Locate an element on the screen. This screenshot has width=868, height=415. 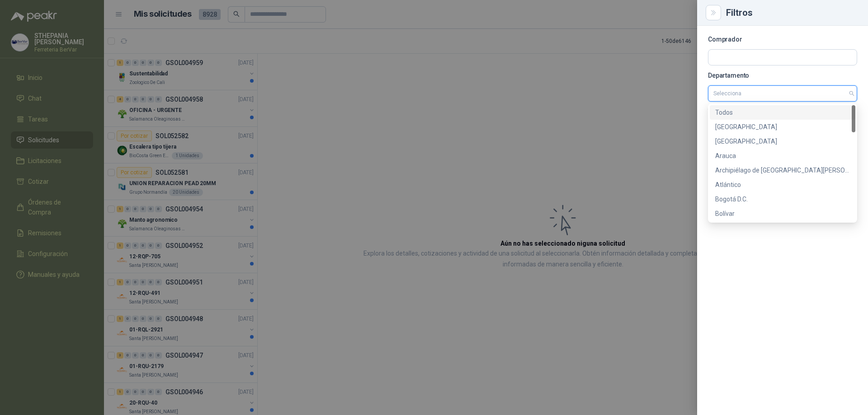
p: Departamento is located at coordinates (783, 76).